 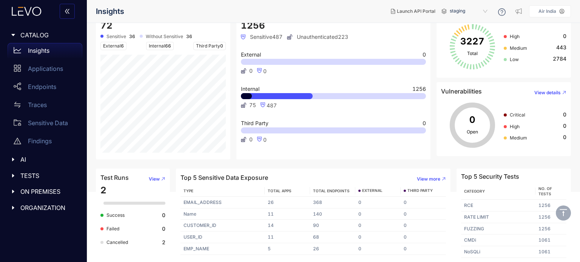 What do you see at coordinates (333, 203) in the screenshot?
I see `td: 368` at bounding box center [333, 203].